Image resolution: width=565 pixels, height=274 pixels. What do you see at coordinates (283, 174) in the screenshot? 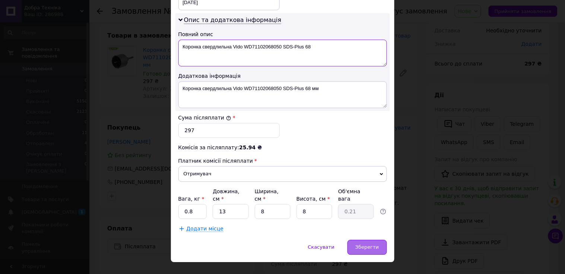
I see `span: Отримувач` at bounding box center [283, 174].